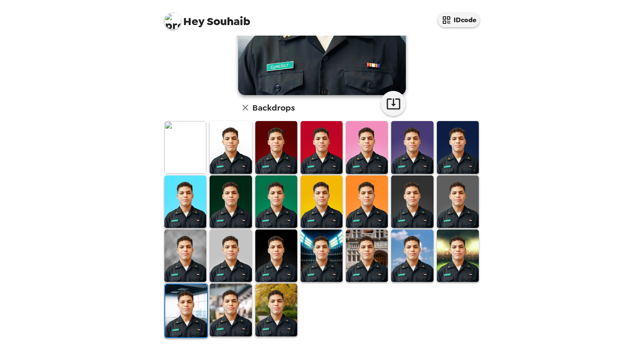  What do you see at coordinates (207, 18) in the screenshot?
I see `span: Souhaib` at bounding box center [207, 18].